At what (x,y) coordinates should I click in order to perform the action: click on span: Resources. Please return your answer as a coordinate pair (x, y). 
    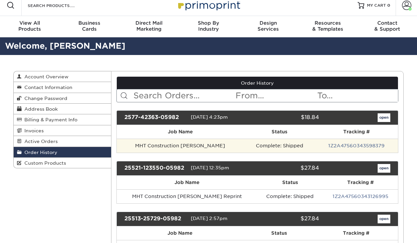
    Looking at the image, I should click on (327, 23).